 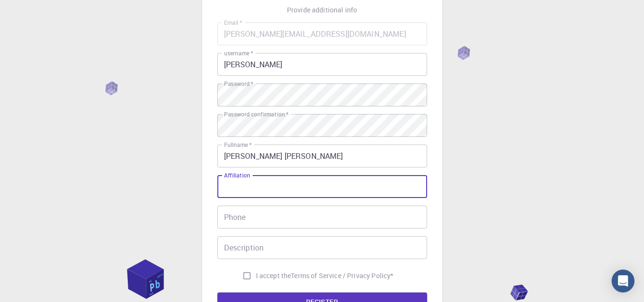 I want to click on span: I accept the, so click(x=274, y=276).